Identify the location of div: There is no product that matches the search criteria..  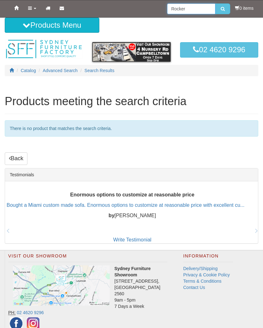
(131, 128).